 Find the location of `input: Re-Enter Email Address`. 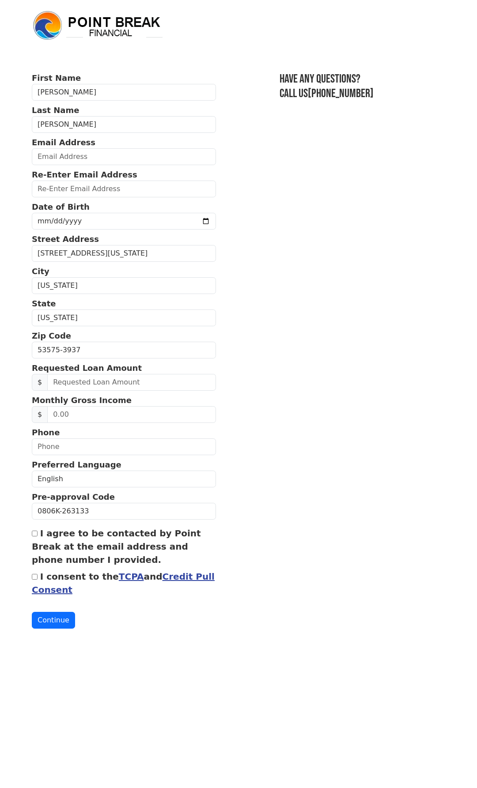

input: Re-Enter Email Address is located at coordinates (124, 189).